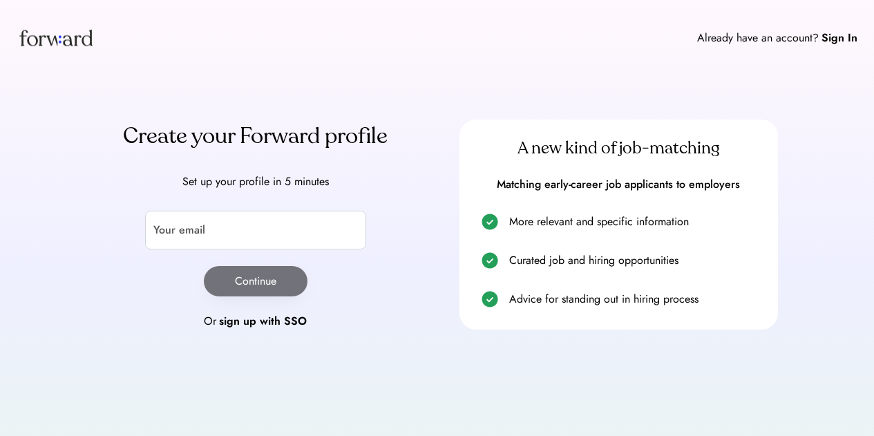 The width and height of the screenshot is (874, 436). I want to click on div: Already have an account?, so click(758, 38).